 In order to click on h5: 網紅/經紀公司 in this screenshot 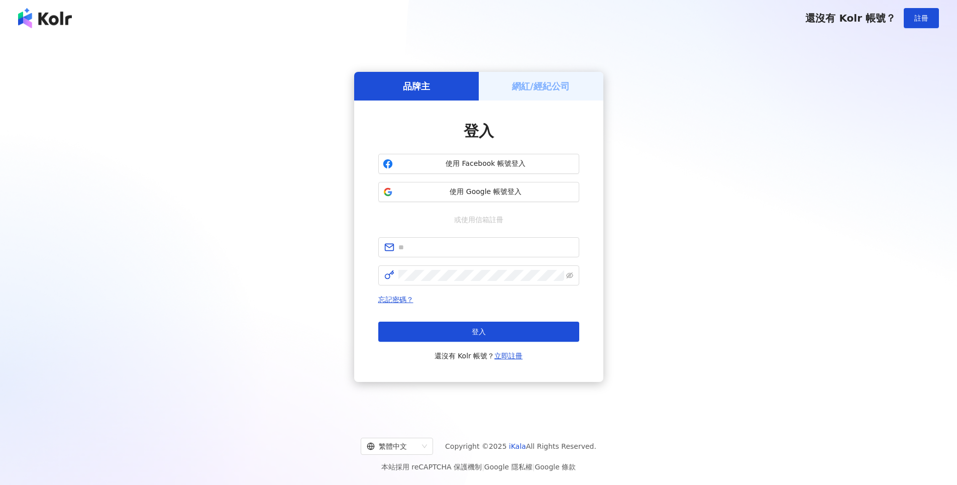, I will do `click(541, 86)`.